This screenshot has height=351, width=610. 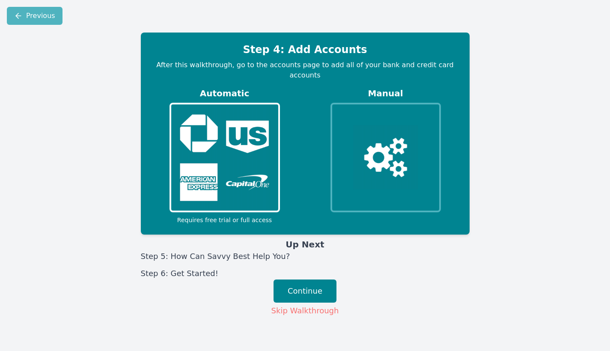 I want to click on h2: Step 4: Add Accounts, so click(x=305, y=50).